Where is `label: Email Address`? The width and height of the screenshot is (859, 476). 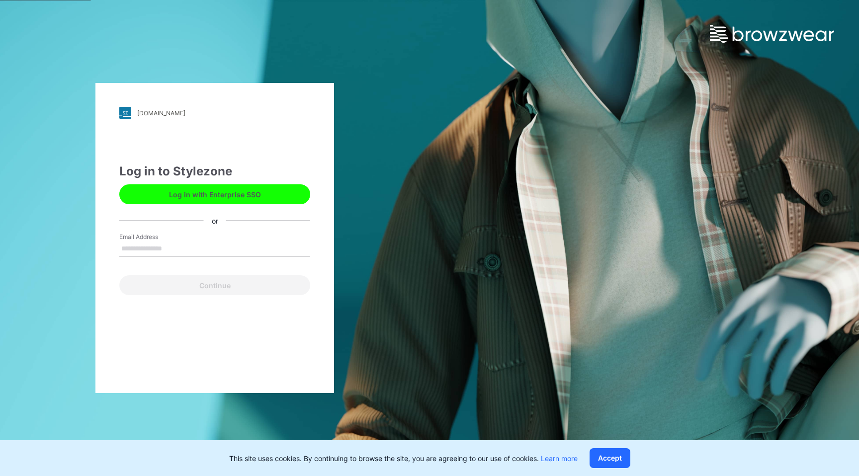
label: Email Address is located at coordinates (154, 237).